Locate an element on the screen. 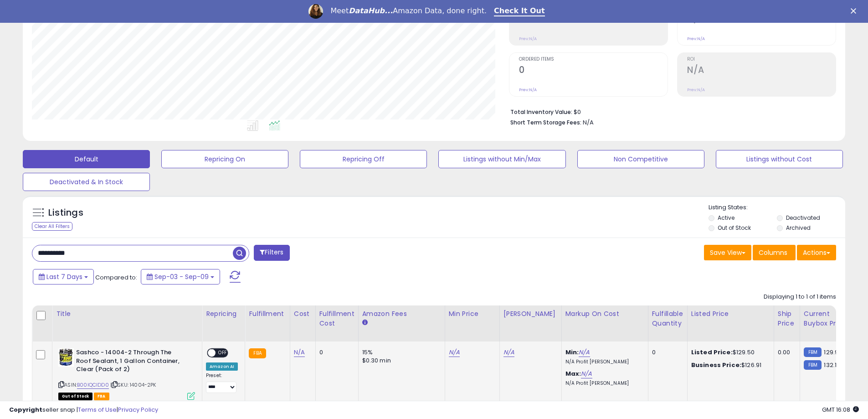 This screenshot has width=868, height=419. label: Active is located at coordinates (726, 218).